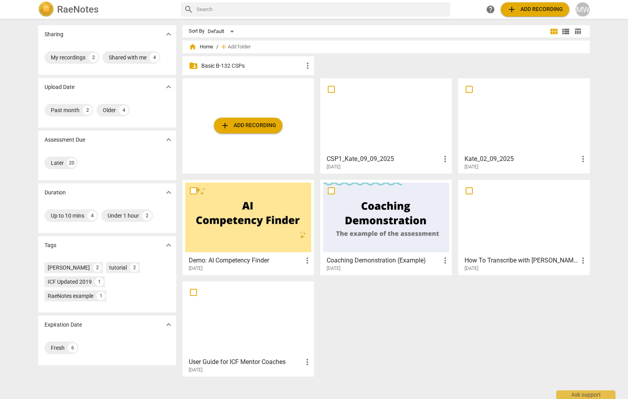 The image size is (628, 399). Describe the element at coordinates (197, 31) in the screenshot. I see `div: Sort By` at that location.